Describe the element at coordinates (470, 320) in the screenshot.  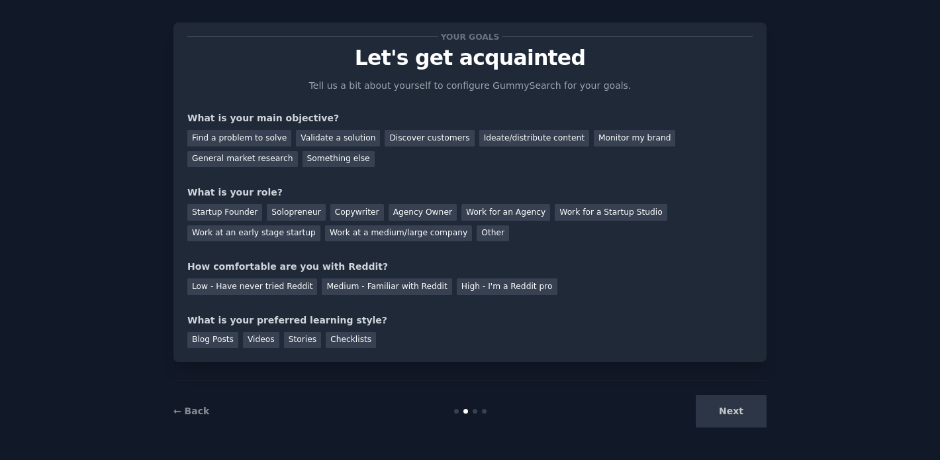
I see `div: What is your preferred learning style?` at that location.